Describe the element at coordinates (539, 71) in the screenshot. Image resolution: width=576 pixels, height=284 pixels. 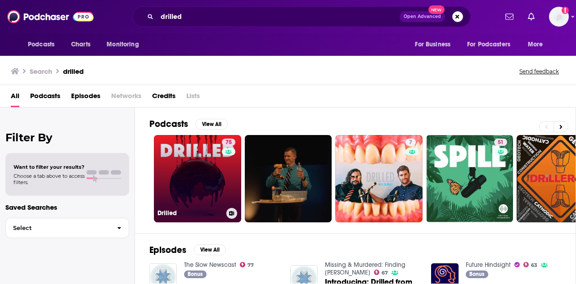
I see `button: Send feedback` at that location.